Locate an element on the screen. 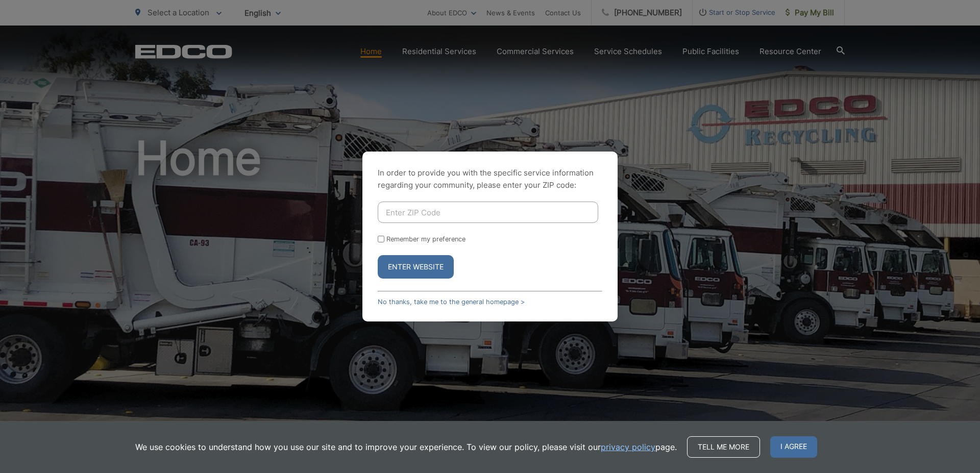 Image resolution: width=980 pixels, height=473 pixels. a: privacy policy is located at coordinates (628, 447).